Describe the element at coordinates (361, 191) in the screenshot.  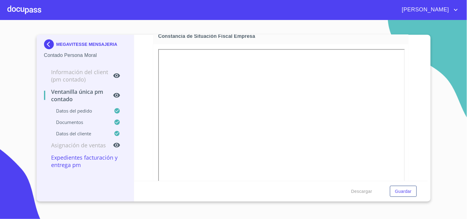
I see `span: Descargar` at that location.